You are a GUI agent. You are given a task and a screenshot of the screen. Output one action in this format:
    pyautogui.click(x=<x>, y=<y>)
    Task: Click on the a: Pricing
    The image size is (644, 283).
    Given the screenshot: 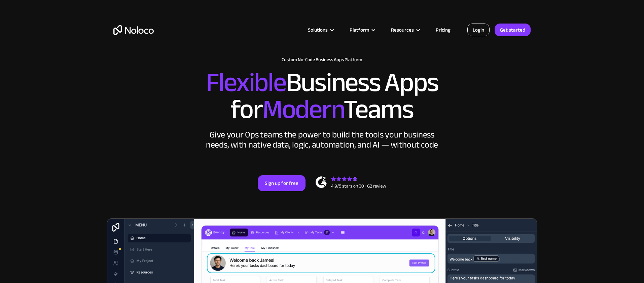 What is the action you would take?
    pyautogui.click(x=443, y=30)
    